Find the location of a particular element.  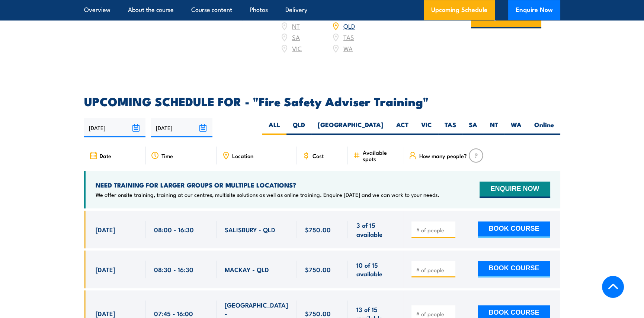

span: 10 of 15 available is located at coordinates (375, 269).